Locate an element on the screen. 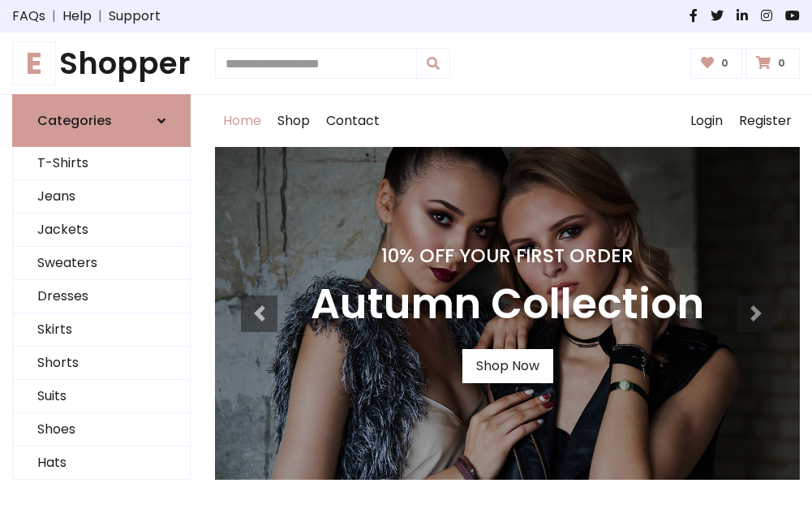 The width and height of the screenshot is (812, 522). a: Support is located at coordinates (134, 17).